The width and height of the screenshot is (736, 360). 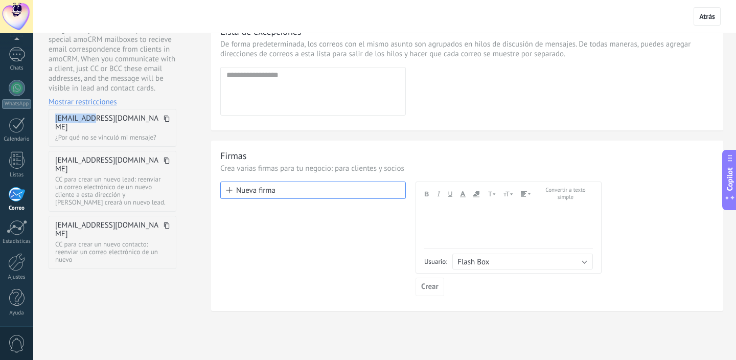 What do you see at coordinates (83, 102) in the screenshot?
I see `span: Mostrar restricciones` at bounding box center [83, 102].